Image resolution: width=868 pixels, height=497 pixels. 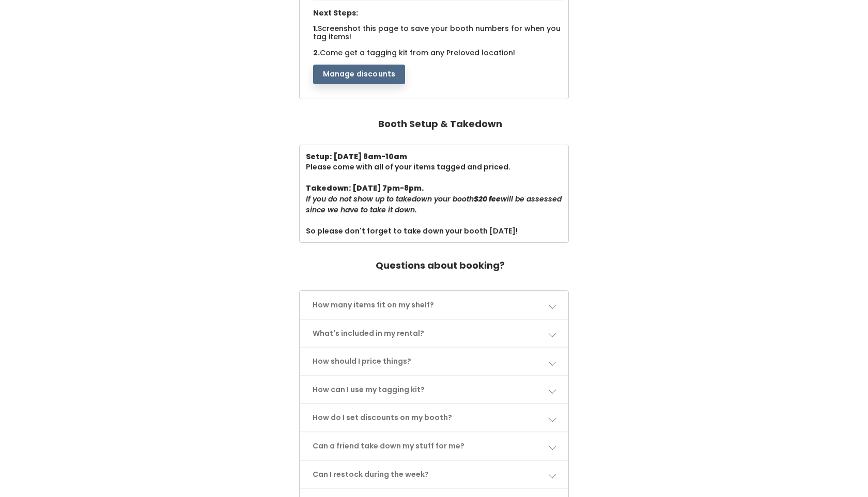 I want to click on h4: Questions about booking?, so click(x=440, y=266).